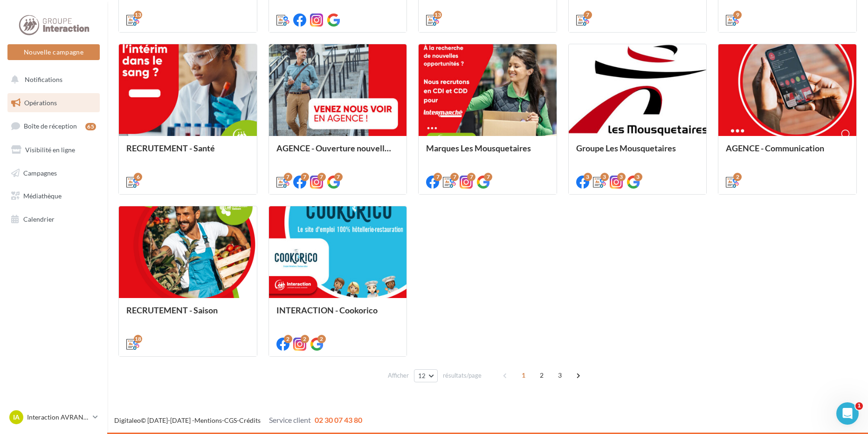 The image size is (868, 434). I want to click on a: Opérations, so click(53, 103).